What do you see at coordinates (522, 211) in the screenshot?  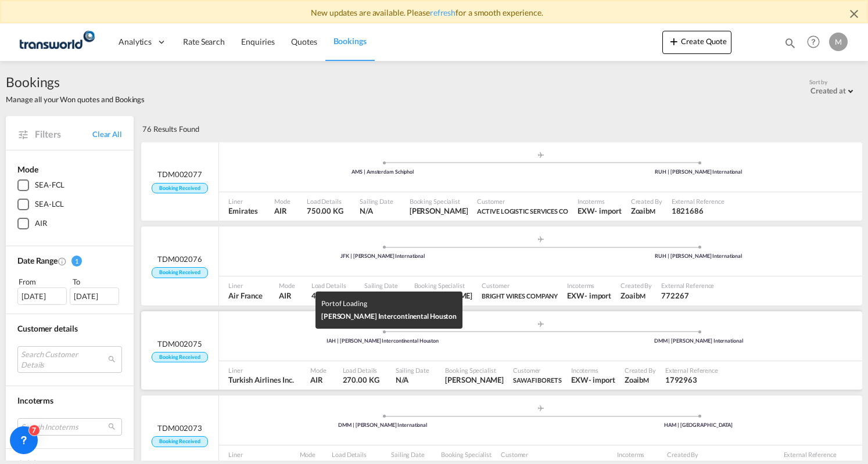 I see `span: ACTIVE LOGISTIC SERVICES CO` at bounding box center [522, 211].